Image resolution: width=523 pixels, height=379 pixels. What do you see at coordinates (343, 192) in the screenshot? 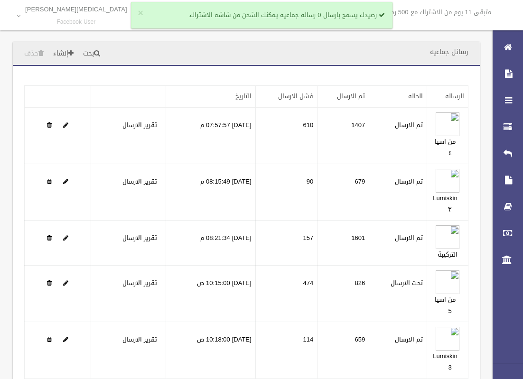
I see `td: 679` at bounding box center [343, 192].